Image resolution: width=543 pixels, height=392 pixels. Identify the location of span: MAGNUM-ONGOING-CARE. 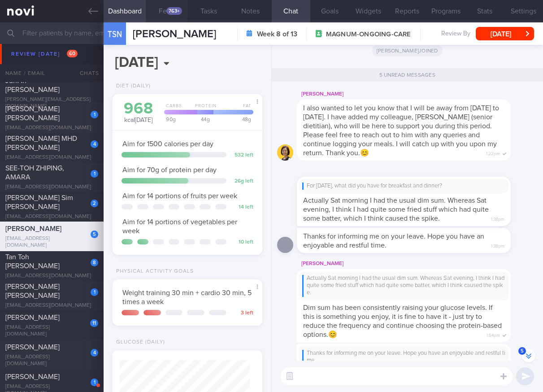
(369, 34).